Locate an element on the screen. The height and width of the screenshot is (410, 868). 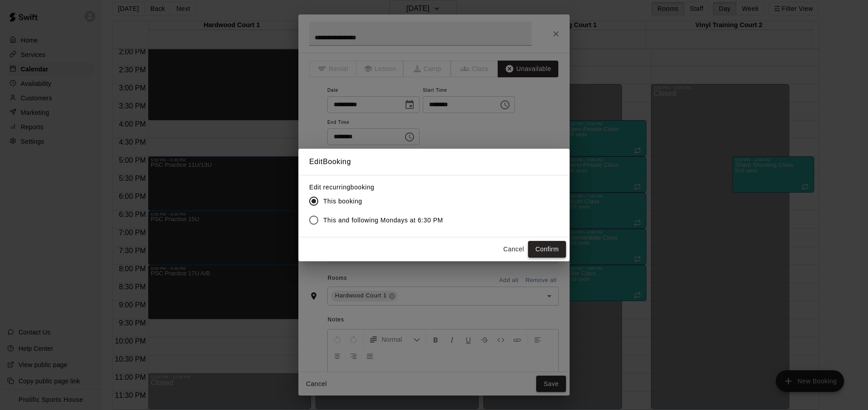
span: This and following Mondays at 6:30 PM is located at coordinates (383, 220).